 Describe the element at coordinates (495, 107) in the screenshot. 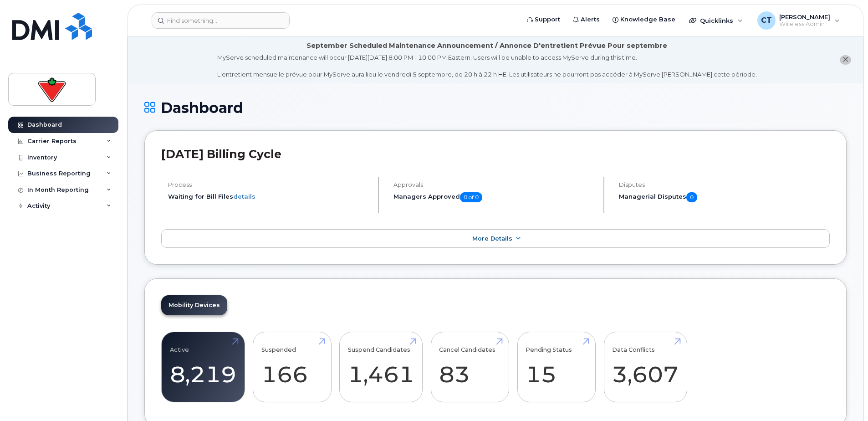

I see `h1: Dashboard` at that location.